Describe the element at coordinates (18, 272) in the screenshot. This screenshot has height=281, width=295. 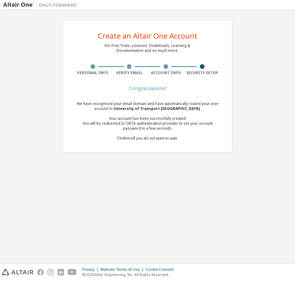
I see `img: altair_logo.svg` at that location.